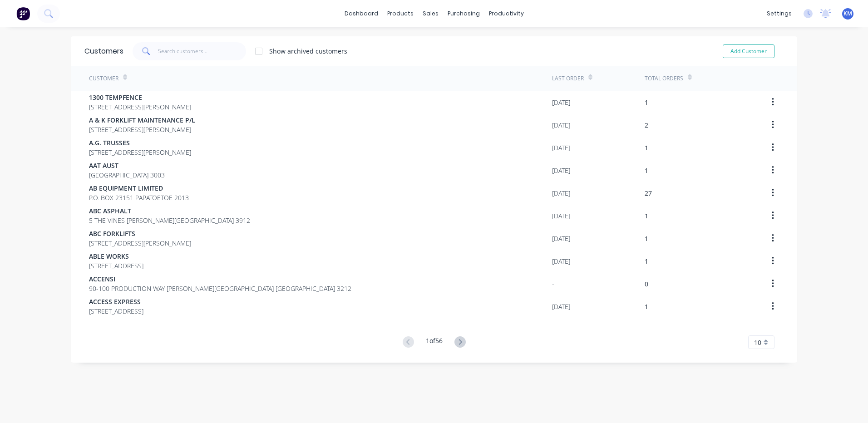  Describe the element at coordinates (140, 97) in the screenshot. I see `span: 1300 TEMPFENCE` at that location.